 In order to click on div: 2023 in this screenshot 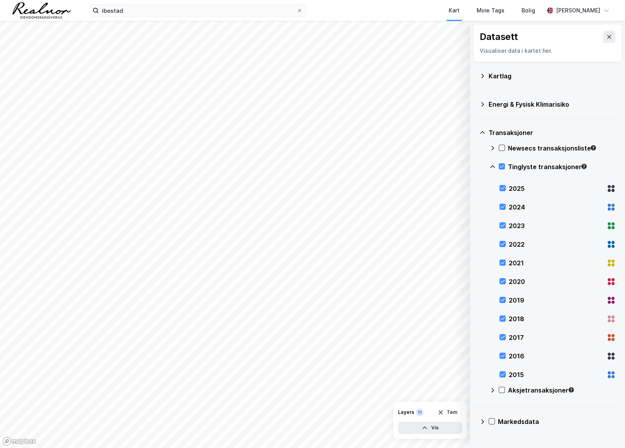, I will do `click(556, 226)`.